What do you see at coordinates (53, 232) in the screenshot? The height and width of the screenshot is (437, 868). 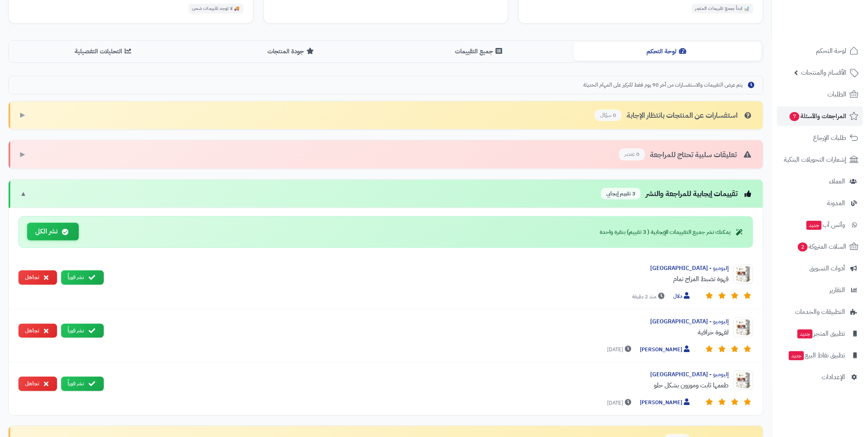 I see `button: نشر الكل` at bounding box center [53, 232].